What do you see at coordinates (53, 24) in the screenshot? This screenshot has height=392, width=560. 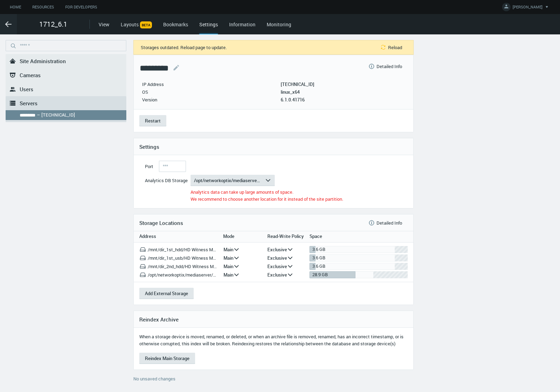 I see `span: 1712_6.1` at bounding box center [53, 24].